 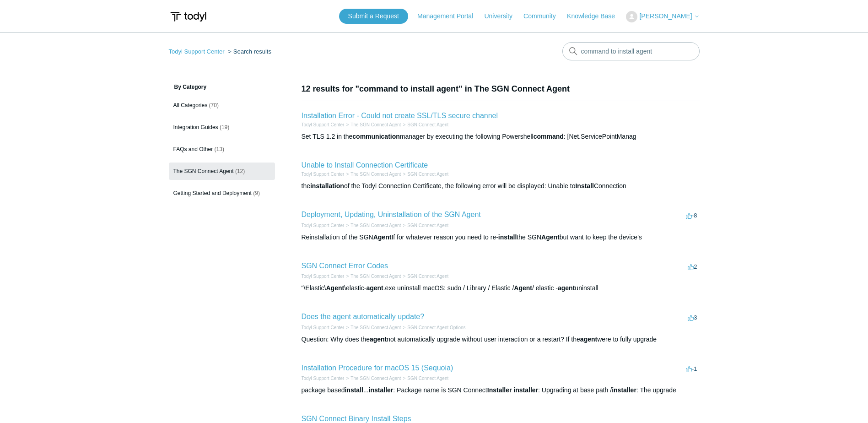 What do you see at coordinates (500, 89) in the screenshot?
I see `h1: 12 results for "command to install agent" in The SGN Connect Agent` at bounding box center [500, 89].